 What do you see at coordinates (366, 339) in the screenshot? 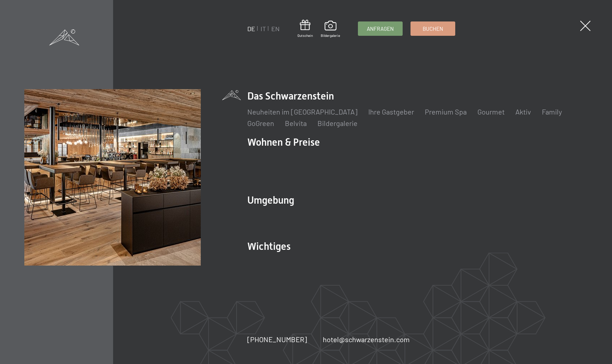
I see `a: hotel@schwarzenstein.com` at bounding box center [366, 339].